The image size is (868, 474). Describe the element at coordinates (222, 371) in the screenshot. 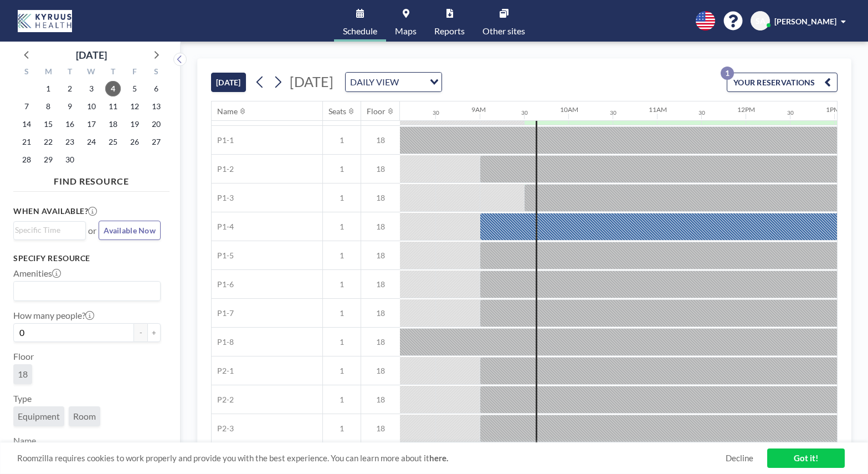

I see `span: P2-1` at that location.